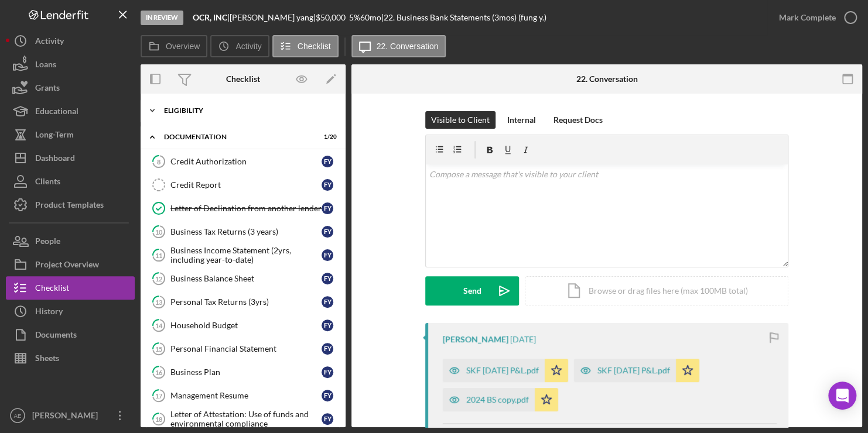 The height and width of the screenshot is (433, 868). I want to click on div: Business Balance Sheet, so click(246, 279).